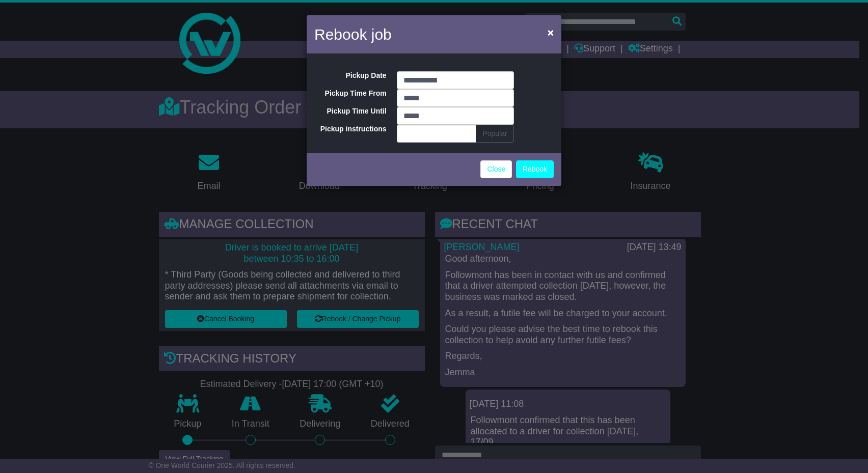 The height and width of the screenshot is (473, 868). Describe the element at coordinates (349, 111) in the screenshot. I see `label: Pickup Time Until` at that location.